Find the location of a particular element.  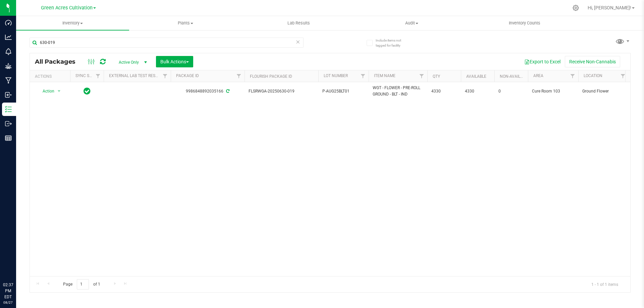

span: Lab Results is located at coordinates (298, 23).